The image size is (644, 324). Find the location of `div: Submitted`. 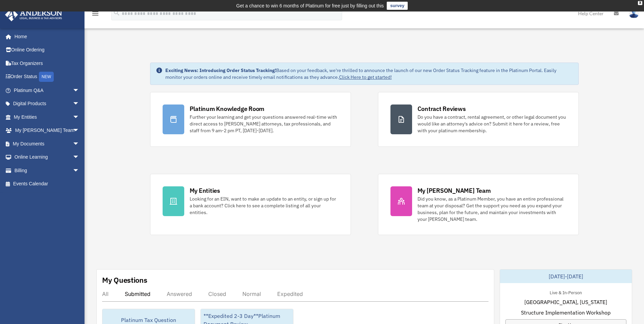

div: Submitted is located at coordinates (137, 294).